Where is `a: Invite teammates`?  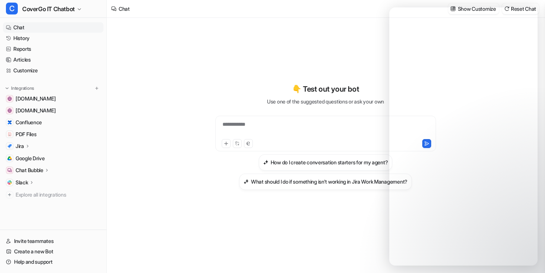 a: Invite teammates is located at coordinates (53, 241).